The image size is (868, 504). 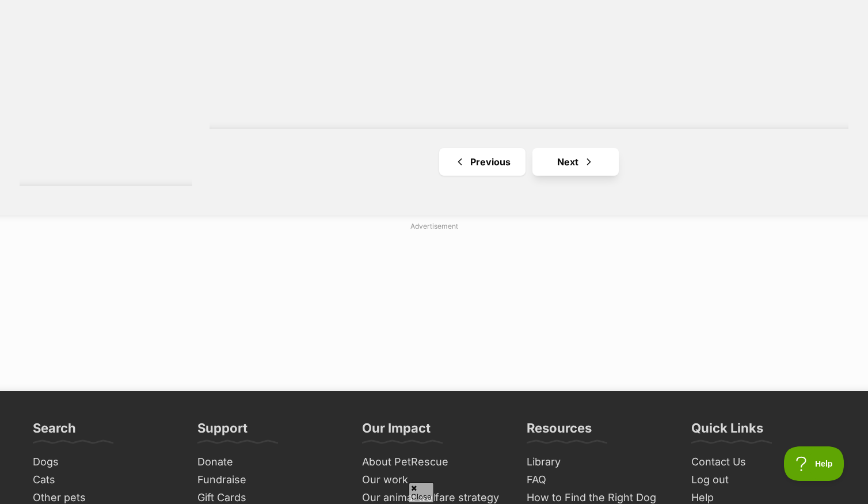 I want to click on a: Our work, so click(x=434, y=479).